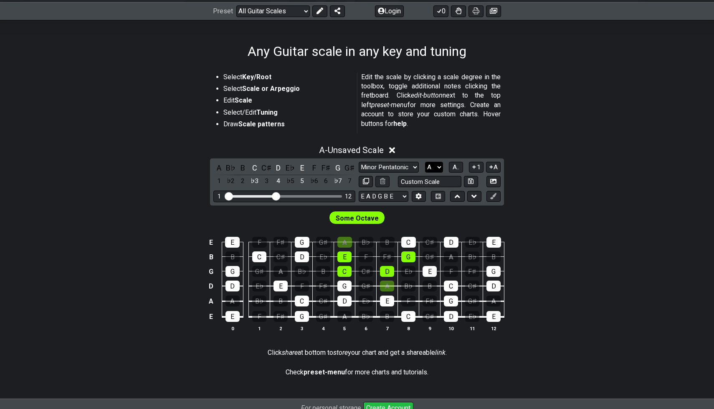 The width and height of the screenshot is (714, 409). Describe the element at coordinates (287, 102) in the screenshot. I see `li: Edit` at that location.